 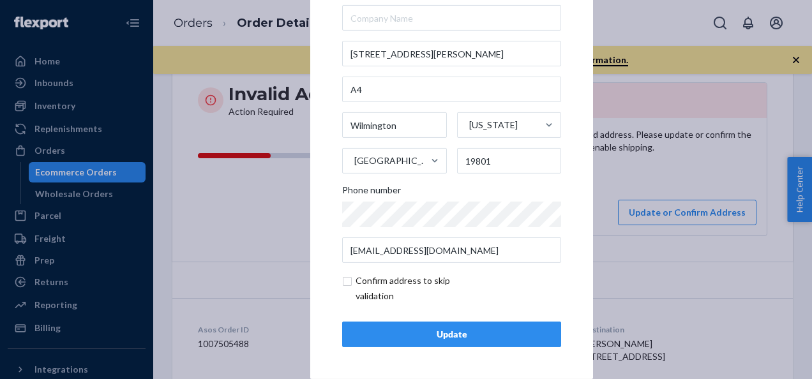 I want to click on input: City, so click(x=395, y=125).